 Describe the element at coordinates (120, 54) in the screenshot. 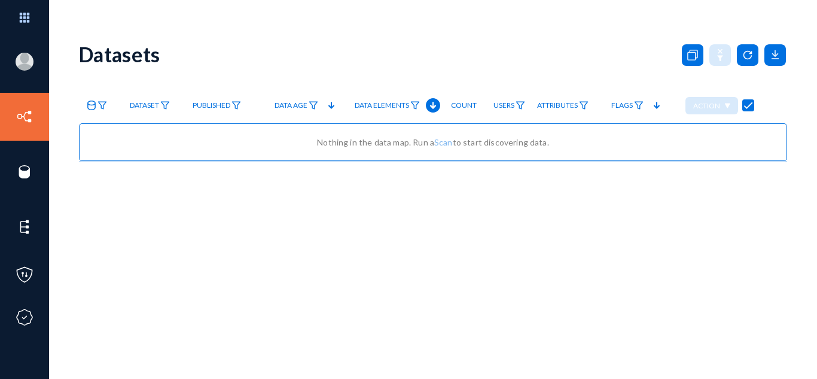

I see `div: Datasets` at that location.